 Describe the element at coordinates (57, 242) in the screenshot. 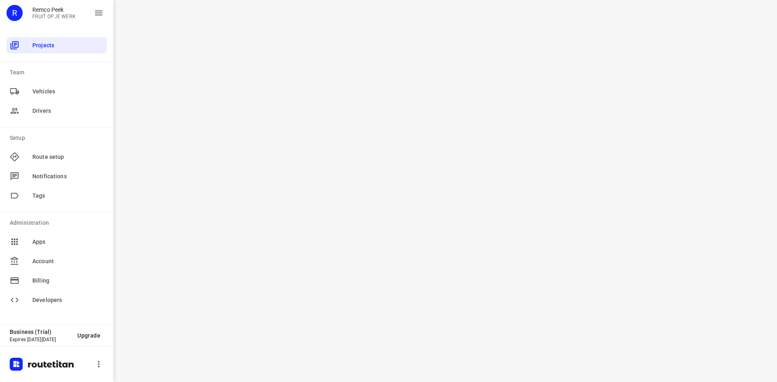

I see `div: Apps` at that location.